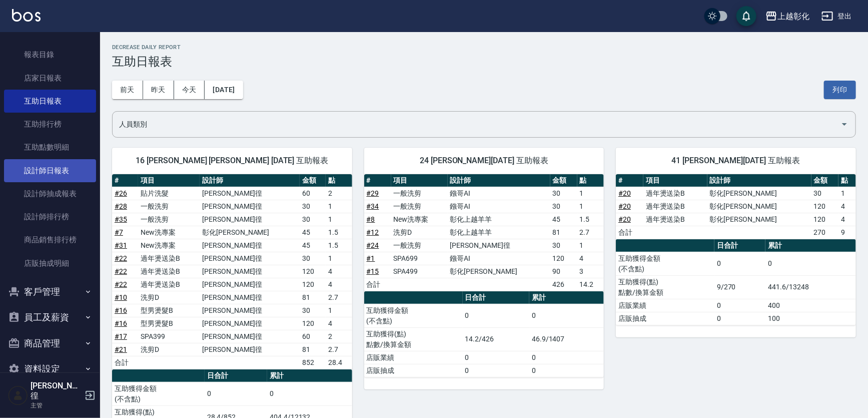 This screenshot has width=868, height=418. Describe the element at coordinates (50, 317) in the screenshot. I see `button: 員工及薪資` at that location.